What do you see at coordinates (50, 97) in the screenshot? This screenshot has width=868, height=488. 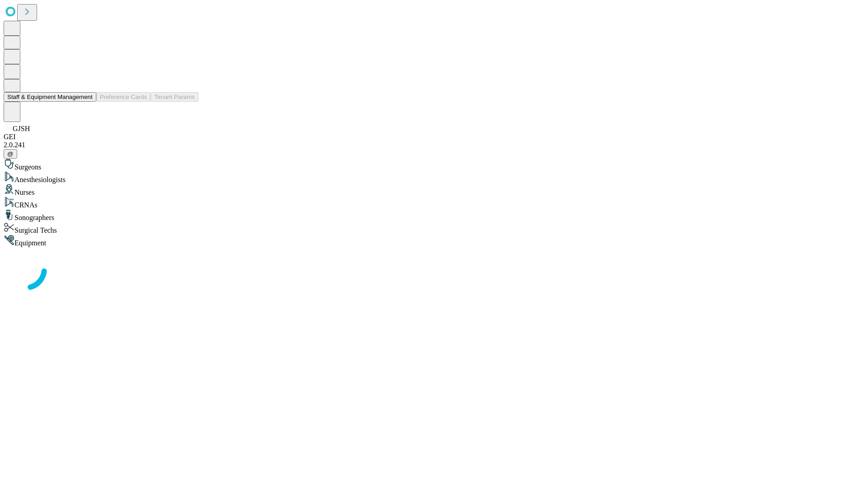 I see `button: Staff & Equipment Management` at bounding box center [50, 97].